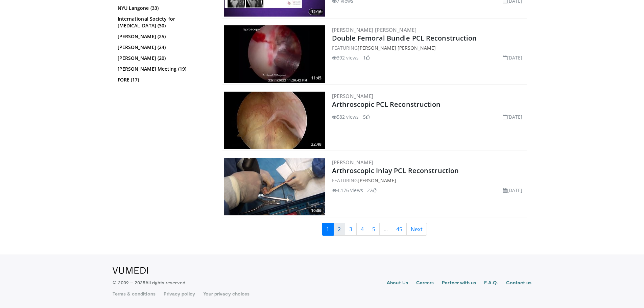 This screenshot has height=308, width=644. What do you see at coordinates (316, 12) in the screenshot?
I see `span: 12:16` at bounding box center [316, 12].